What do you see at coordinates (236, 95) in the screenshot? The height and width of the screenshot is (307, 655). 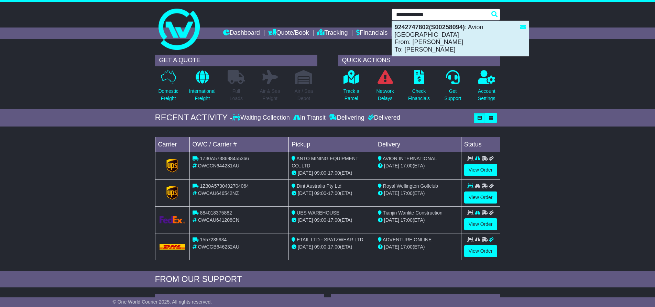 I see `p: Full Loads` at bounding box center [236, 95].